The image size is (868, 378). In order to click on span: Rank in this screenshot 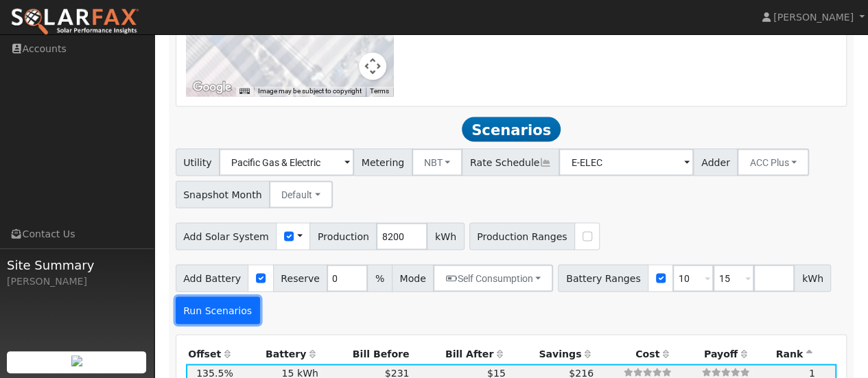, I will do `click(789, 353)`.